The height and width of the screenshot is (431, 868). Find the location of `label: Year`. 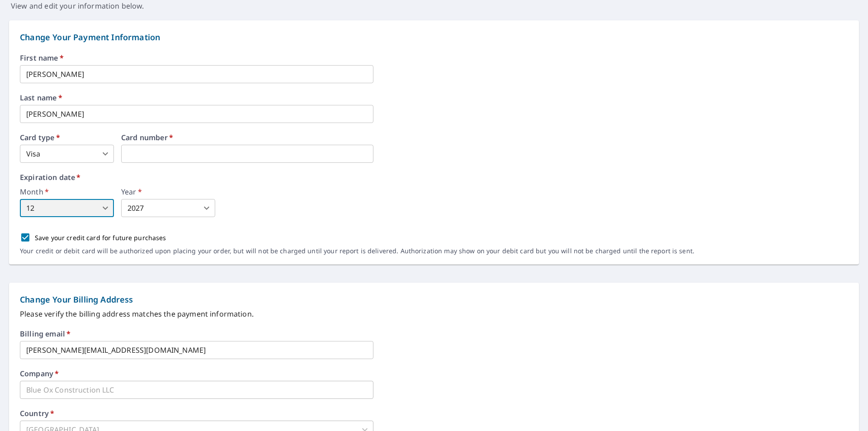

label: Year is located at coordinates (168, 192).